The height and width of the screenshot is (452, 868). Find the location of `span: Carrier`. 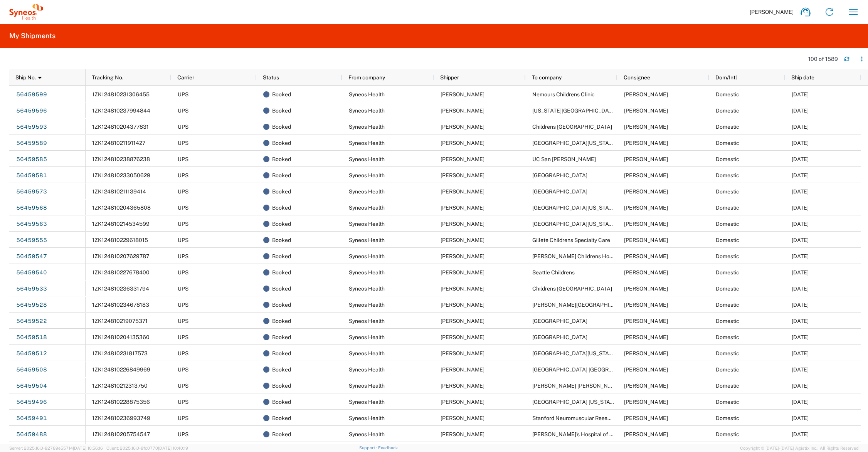

span: Carrier is located at coordinates (185, 77).